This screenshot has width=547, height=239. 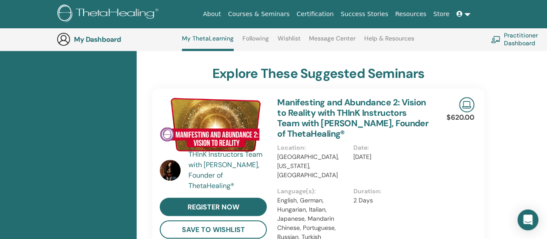 I want to click on h3: My Dashboard, so click(x=117, y=39).